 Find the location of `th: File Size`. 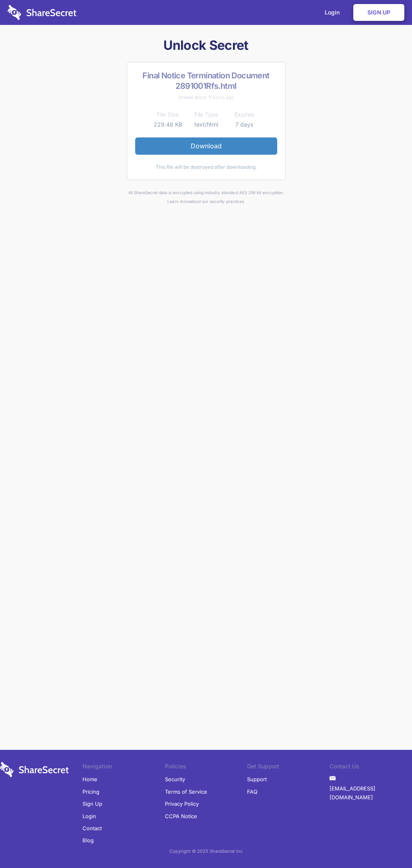

th: File Size is located at coordinates (168, 115).